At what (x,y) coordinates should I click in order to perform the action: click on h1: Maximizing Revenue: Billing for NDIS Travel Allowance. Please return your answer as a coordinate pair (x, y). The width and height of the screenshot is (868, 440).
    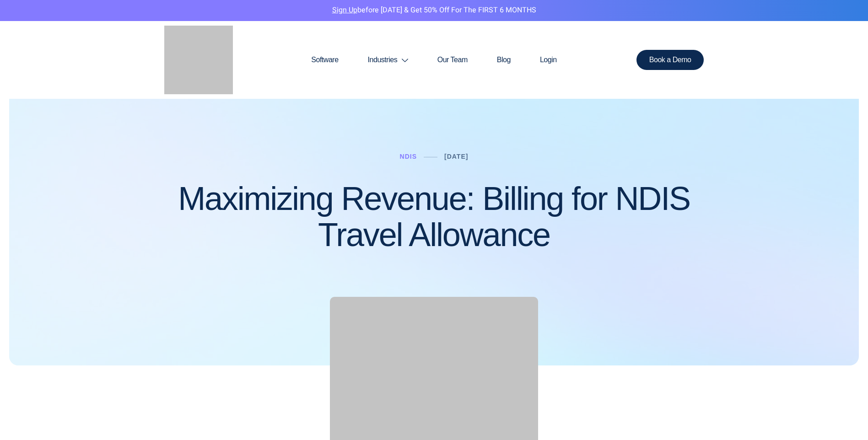
    Looking at the image, I should click on (434, 217).